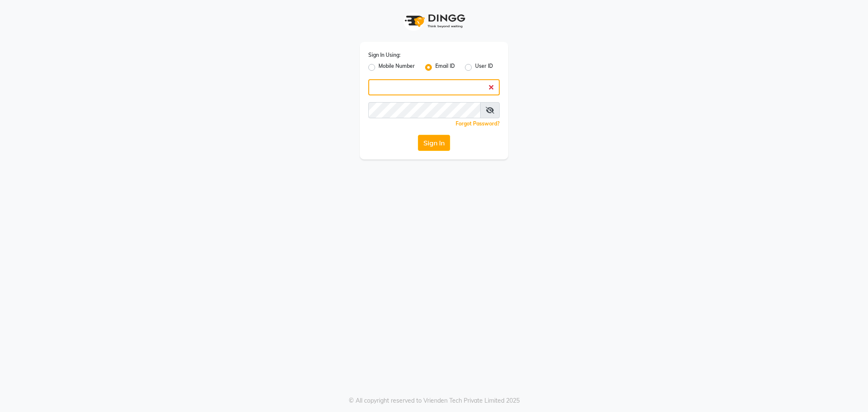 The width and height of the screenshot is (868, 412). What do you see at coordinates (385, 55) in the screenshot?
I see `label: Sign In Using:` at bounding box center [385, 55].